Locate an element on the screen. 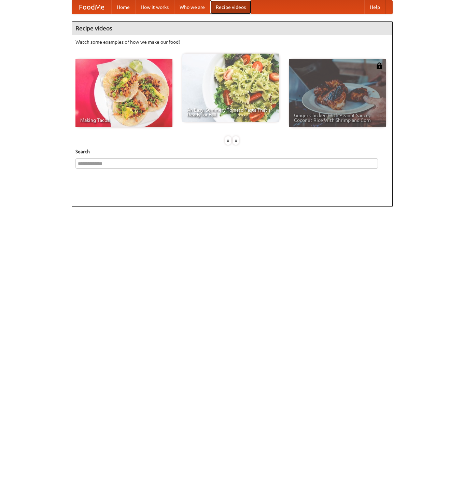  a: Recipe videos is located at coordinates (231, 7).